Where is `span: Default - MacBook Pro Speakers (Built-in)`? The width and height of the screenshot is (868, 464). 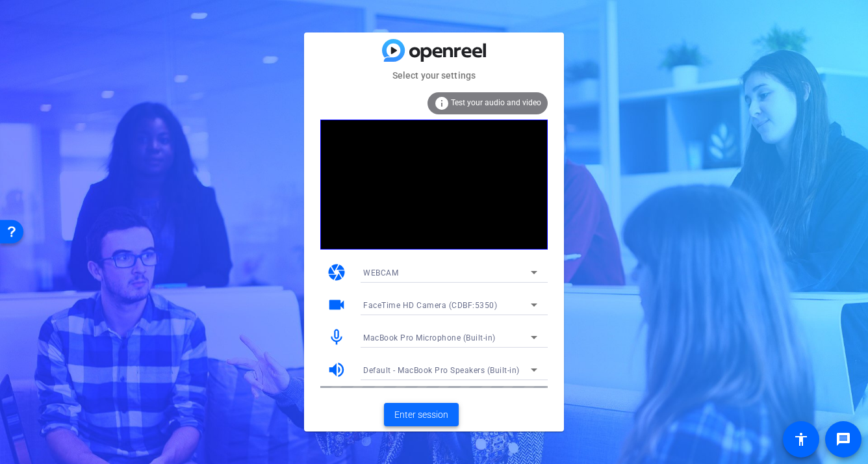 span: Default - MacBook Pro Speakers (Built-in) is located at coordinates (441, 371).